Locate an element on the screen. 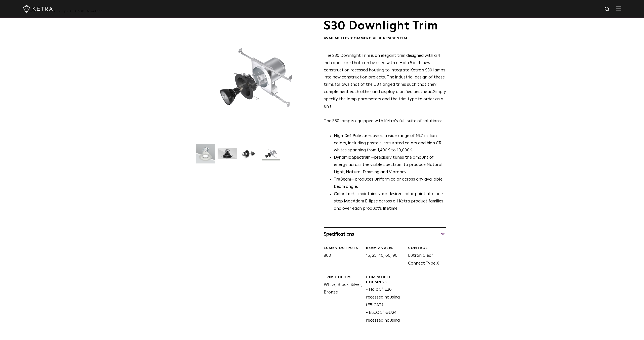 The height and width of the screenshot is (340, 644). div: 800 is located at coordinates (341, 257).